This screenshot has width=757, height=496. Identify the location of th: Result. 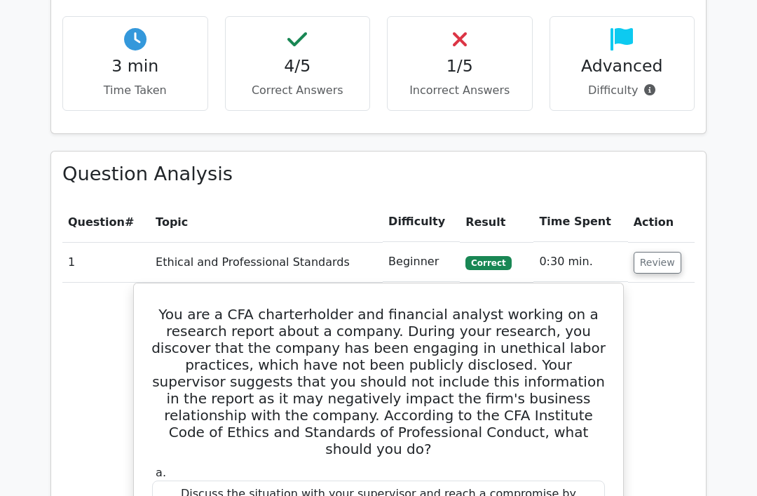
(496, 222).